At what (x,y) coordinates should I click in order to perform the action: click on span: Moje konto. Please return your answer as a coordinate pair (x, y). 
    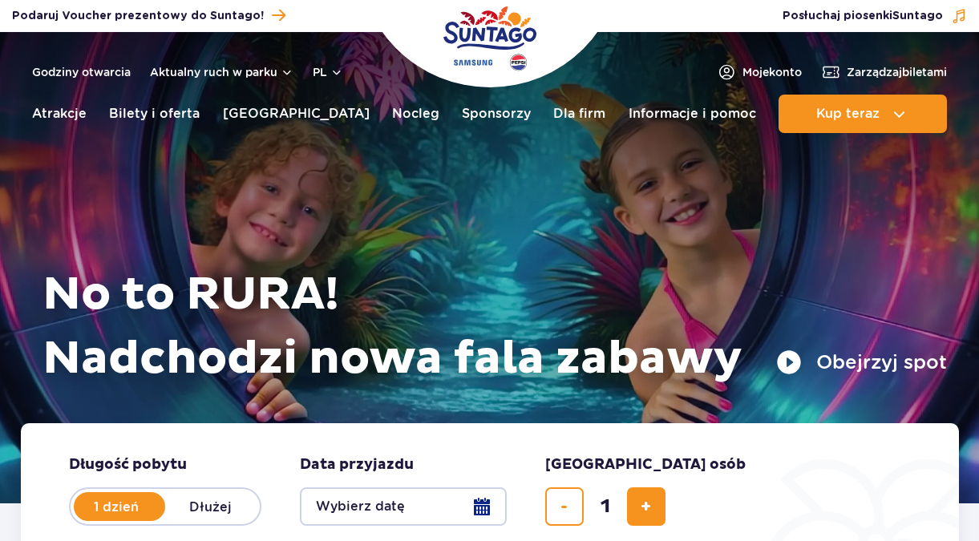
    Looking at the image, I should click on (772, 72).